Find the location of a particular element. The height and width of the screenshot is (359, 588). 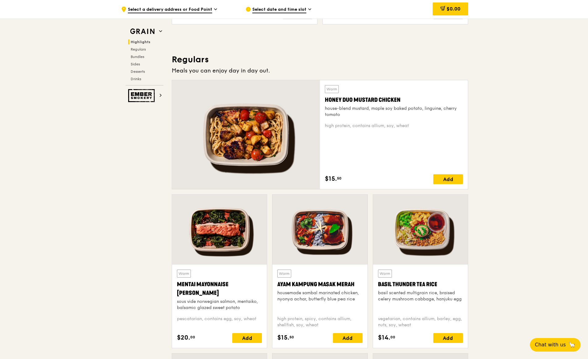

span: Chat with us is located at coordinates (550, 345).